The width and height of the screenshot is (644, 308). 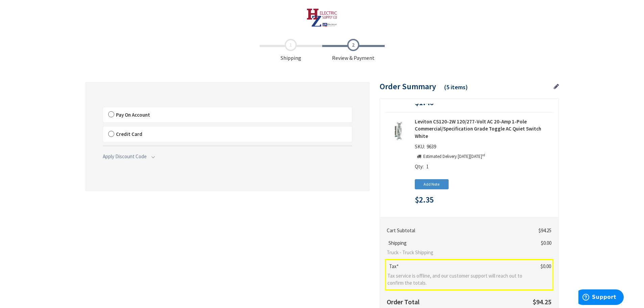 What do you see at coordinates (353, 50) in the screenshot?
I see `span: Review & Payment` at bounding box center [353, 50].